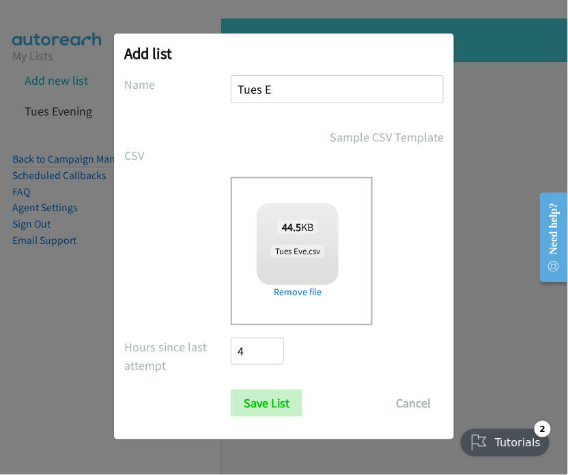  Describe the element at coordinates (25, 46) in the screenshot. I see `div: Need help?` at that location.